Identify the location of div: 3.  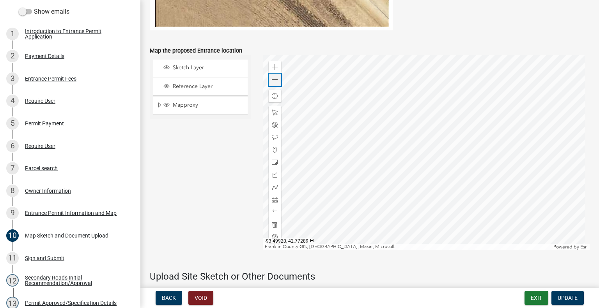
(12, 79).